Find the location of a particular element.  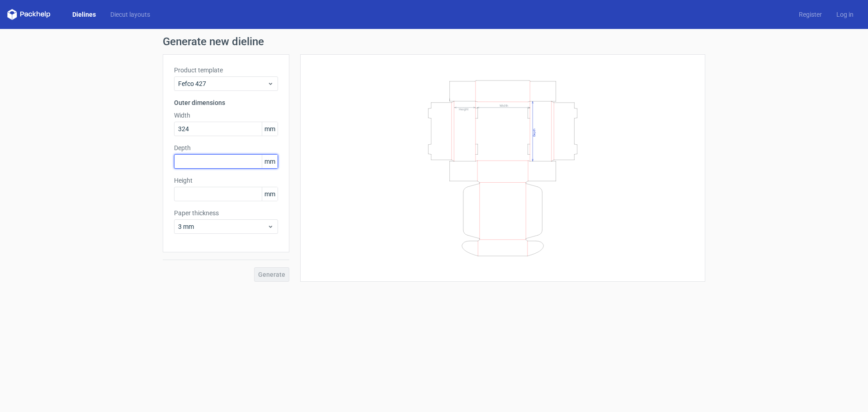

text: Height is located at coordinates (463, 109).